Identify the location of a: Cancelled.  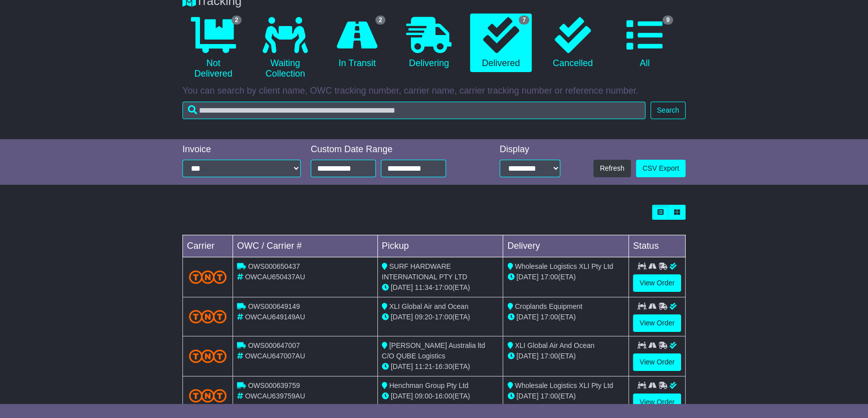
(572, 43).